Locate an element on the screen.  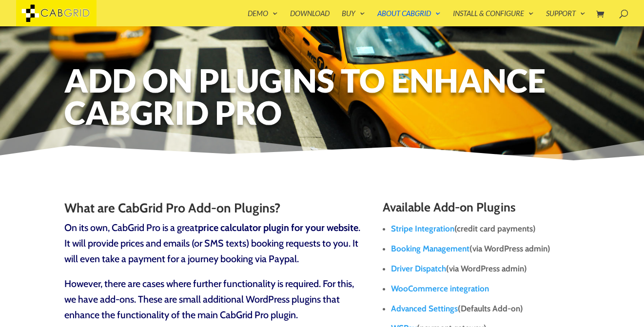
p: However, there are cases where further functionality is required. For this, we have add-ons. Thes... is located at coordinates (216, 299).